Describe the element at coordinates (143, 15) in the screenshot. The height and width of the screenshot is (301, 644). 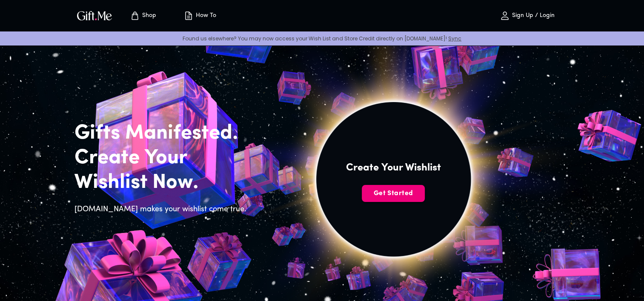
I see `button: Store page` at that location.